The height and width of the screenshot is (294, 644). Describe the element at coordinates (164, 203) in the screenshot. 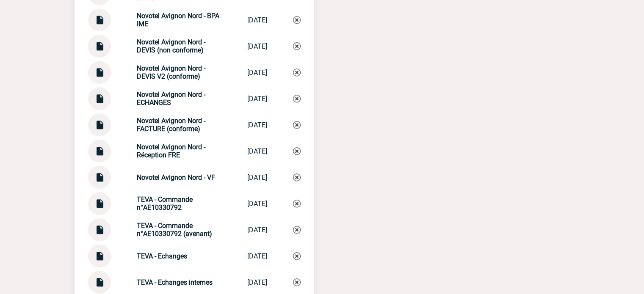

I see `strong: TEVA - Commande n°AE10330792` at that location.